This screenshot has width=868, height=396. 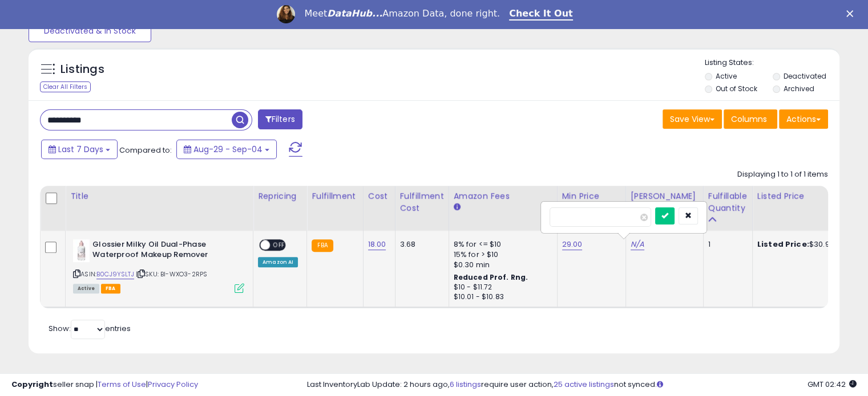 What do you see at coordinates (581, 385) in the screenshot?
I see `div: Last InventoryLab Update: 2 hours ago, require user action, not synced.` at bounding box center [581, 385].